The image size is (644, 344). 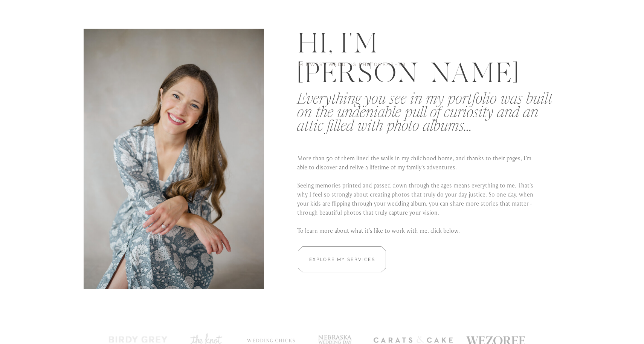 What do you see at coordinates (353, 64) in the screenshot?
I see `h3: midwest Wedding Photographer` at bounding box center [353, 64].